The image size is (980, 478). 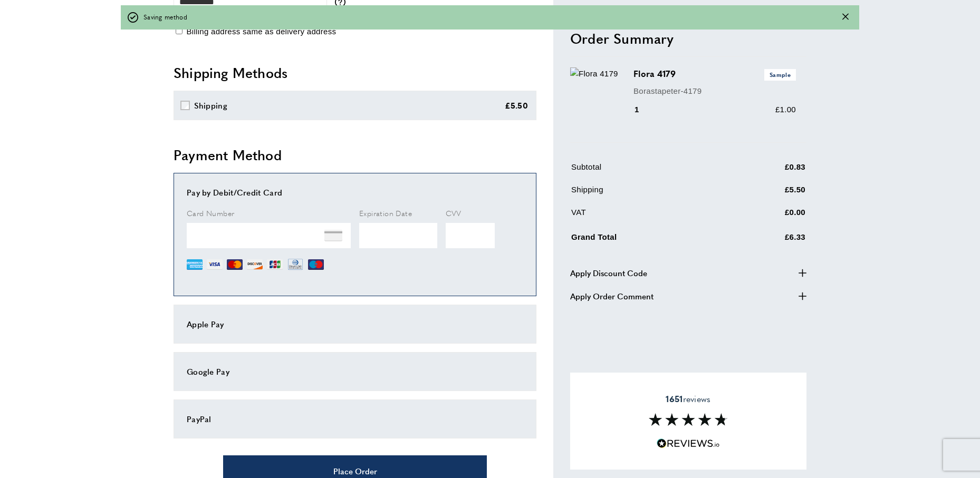 I want to click on div: Pay by Debit/Credit Card, so click(x=355, y=192).